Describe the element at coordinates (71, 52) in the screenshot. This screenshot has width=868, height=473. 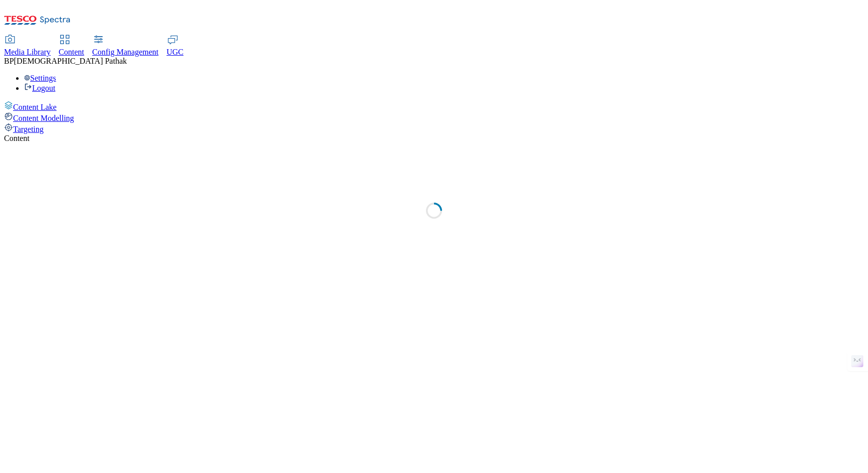
I see `span: Content` at that location.